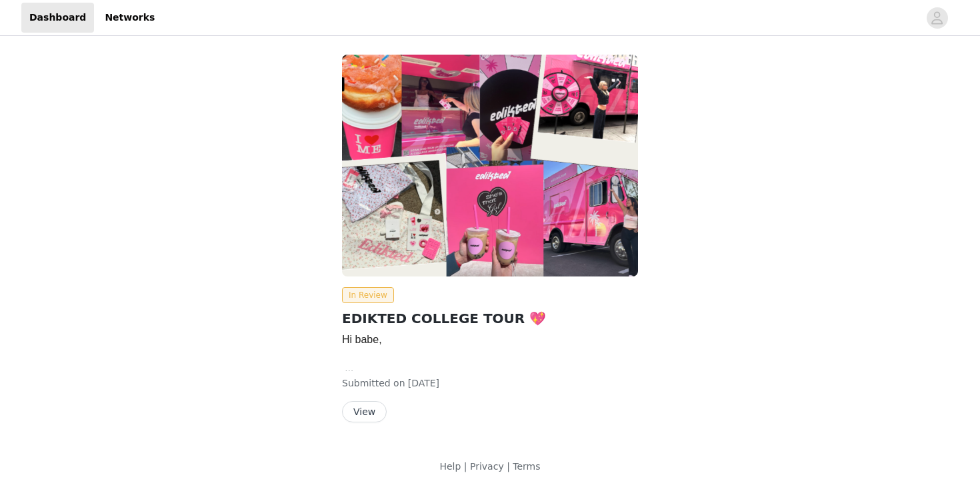  Describe the element at coordinates (373, 384) in the screenshot. I see `span: Submitted on` at that location.